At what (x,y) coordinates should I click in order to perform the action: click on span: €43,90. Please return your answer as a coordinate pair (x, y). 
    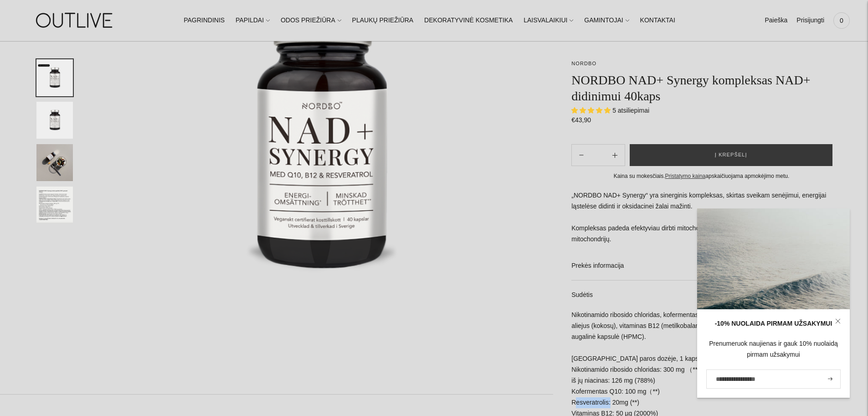
    Looking at the image, I should click on (581, 120).